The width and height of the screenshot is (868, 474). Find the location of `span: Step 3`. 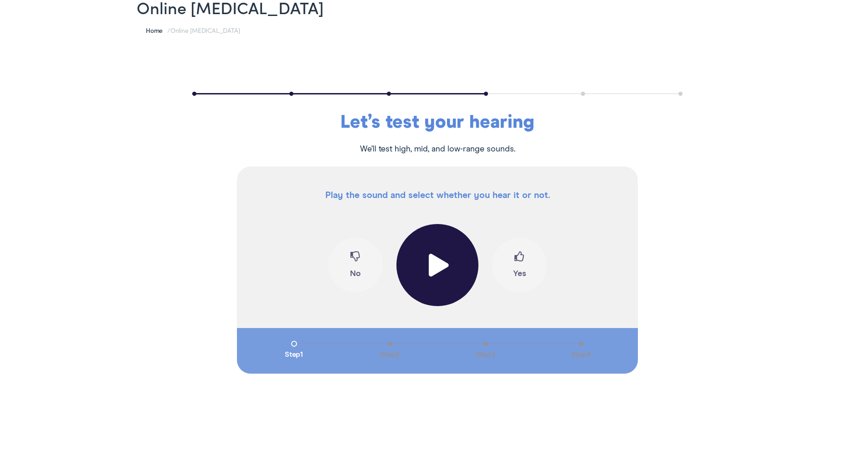

span: Step 3 is located at coordinates (485, 352).